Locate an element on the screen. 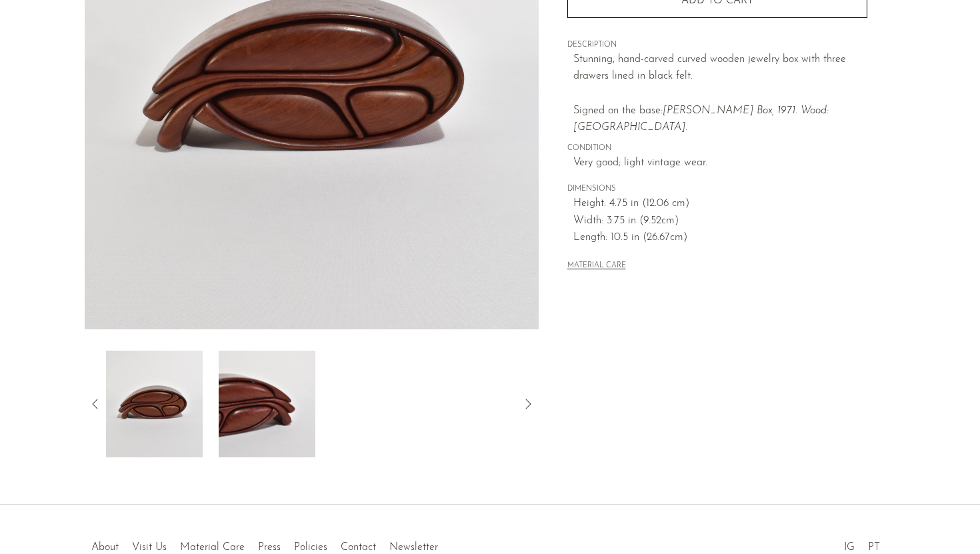 This screenshot has height=554, width=980. button: MATERIAL CARE is located at coordinates (596, 266).